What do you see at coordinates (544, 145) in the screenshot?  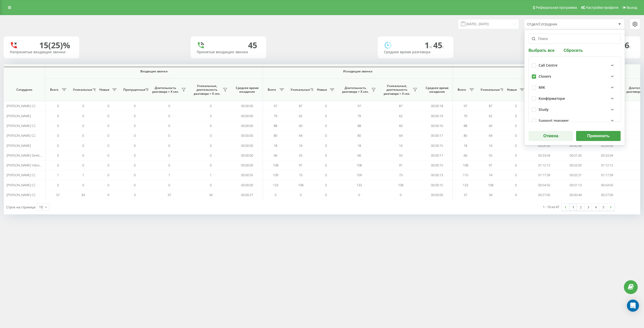 I see `td: 00:09:30` at bounding box center [544, 145].